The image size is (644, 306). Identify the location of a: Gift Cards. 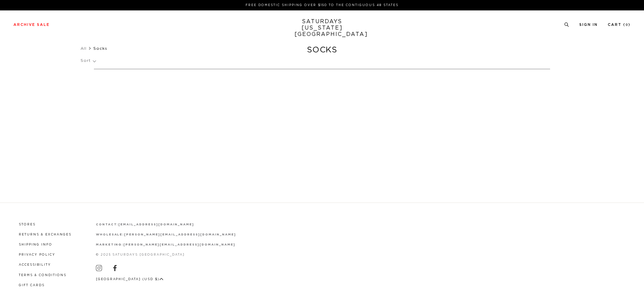
(31, 285).